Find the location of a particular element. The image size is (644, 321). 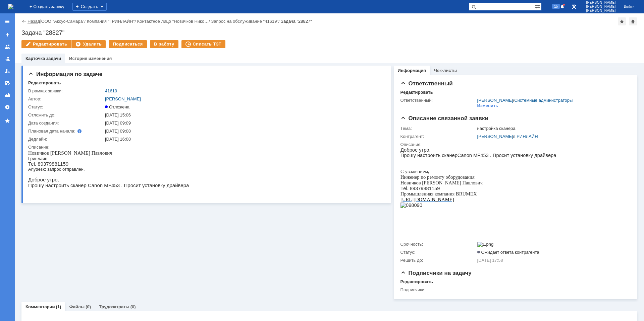

span: Информация по задаче is located at coordinates (65, 74).